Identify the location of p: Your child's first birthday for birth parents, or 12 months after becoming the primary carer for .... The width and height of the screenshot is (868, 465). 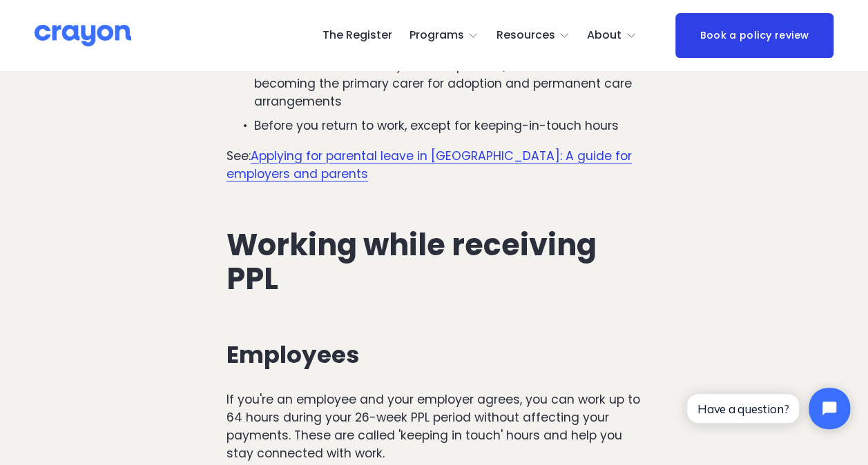
(448, 84).